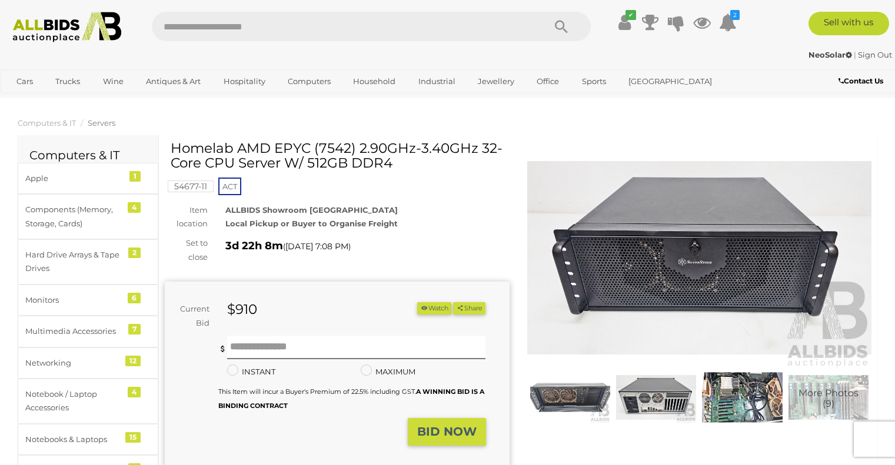 This screenshot has height=465, width=895. I want to click on a: Hard Drive Arrays & Tape Drives 2, so click(88, 262).